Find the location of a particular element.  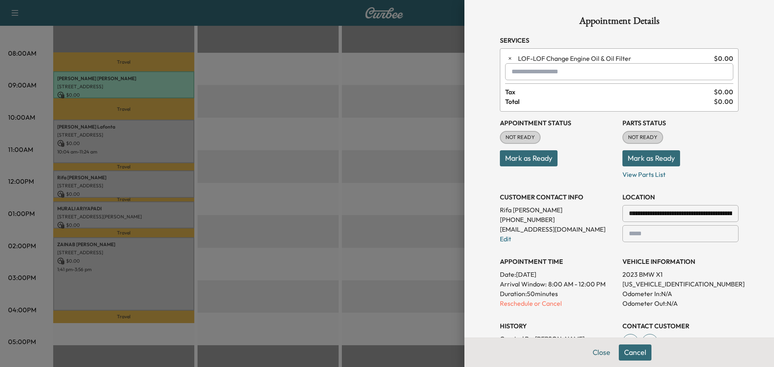

h1: Appointment Details is located at coordinates (619, 23).